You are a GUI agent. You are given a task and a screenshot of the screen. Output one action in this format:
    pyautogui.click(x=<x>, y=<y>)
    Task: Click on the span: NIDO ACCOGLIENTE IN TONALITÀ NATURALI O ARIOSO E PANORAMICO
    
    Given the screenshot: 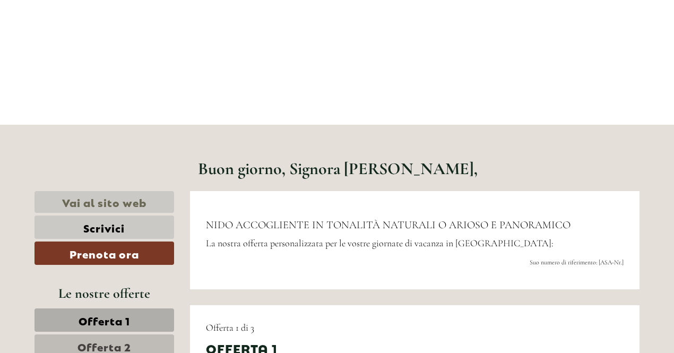 What is the action you would take?
    pyautogui.click(x=388, y=225)
    